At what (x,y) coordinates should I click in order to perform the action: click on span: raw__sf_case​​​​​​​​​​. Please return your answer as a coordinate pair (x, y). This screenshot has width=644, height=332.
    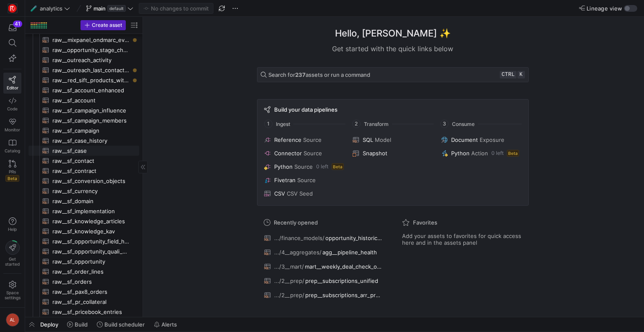
    Looking at the image, I should click on (91, 151).